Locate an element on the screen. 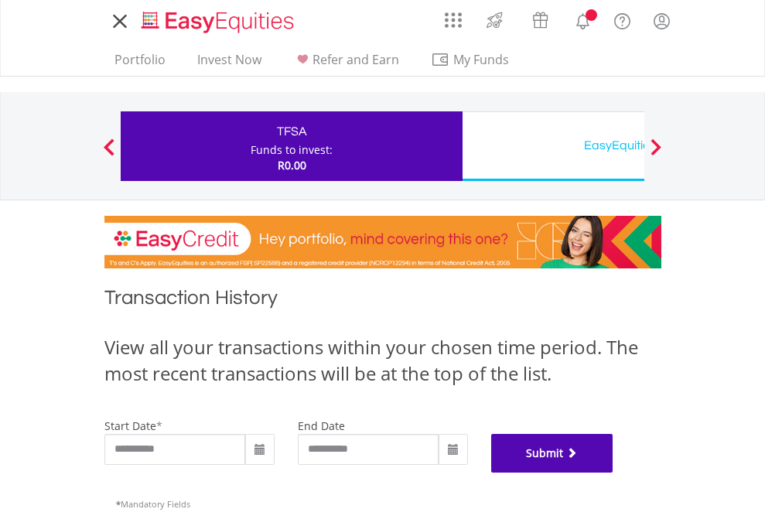  button: Submit is located at coordinates (553, 453).